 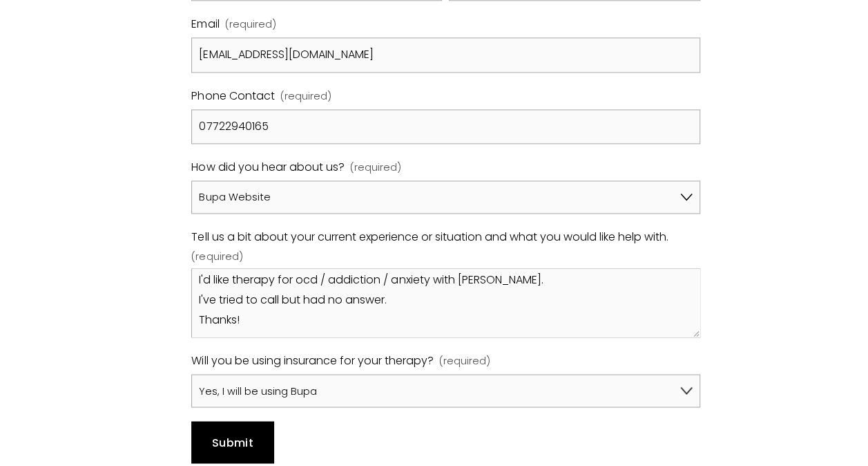 I want to click on span: Phone Contact, so click(x=233, y=96).